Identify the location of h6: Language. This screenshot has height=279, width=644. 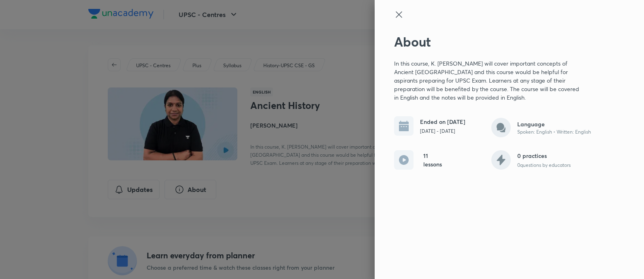
(554, 124).